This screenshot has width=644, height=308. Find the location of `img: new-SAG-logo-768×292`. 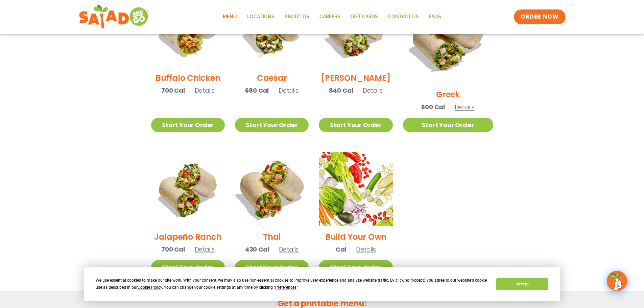

img: new-SAG-logo-768×292 is located at coordinates (114, 17).